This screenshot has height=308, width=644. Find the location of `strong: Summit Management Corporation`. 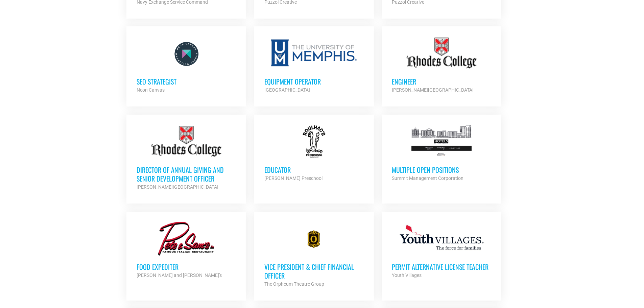

strong: Summit Management Corporation is located at coordinates (427, 178).